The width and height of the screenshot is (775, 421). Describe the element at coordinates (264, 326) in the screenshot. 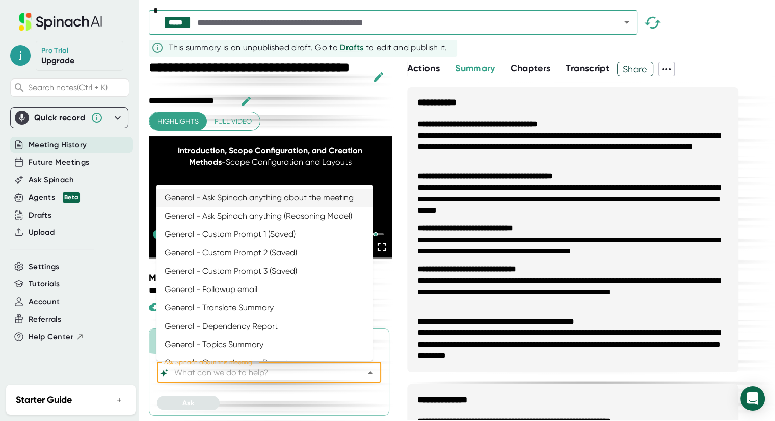

I see `li: General - Dependency Report` at that location.